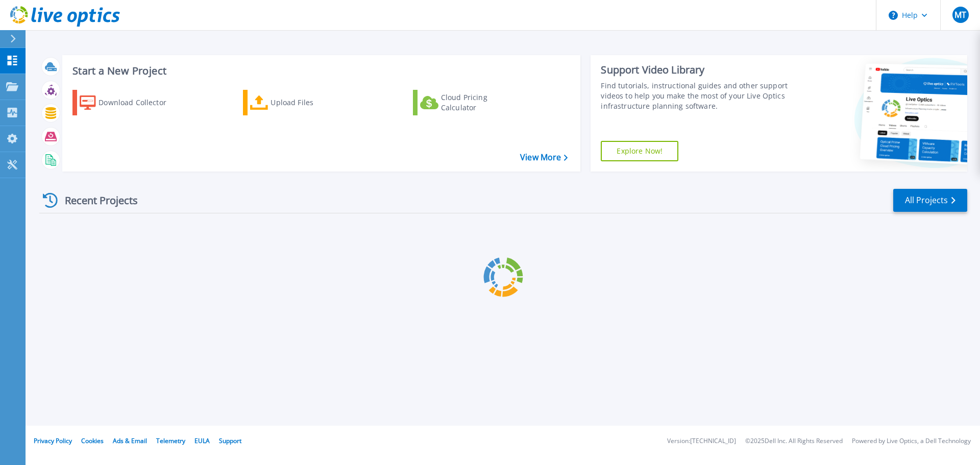 This screenshot has height=465, width=980. What do you see at coordinates (53, 440) in the screenshot?
I see `a: Privacy Policy` at bounding box center [53, 440].